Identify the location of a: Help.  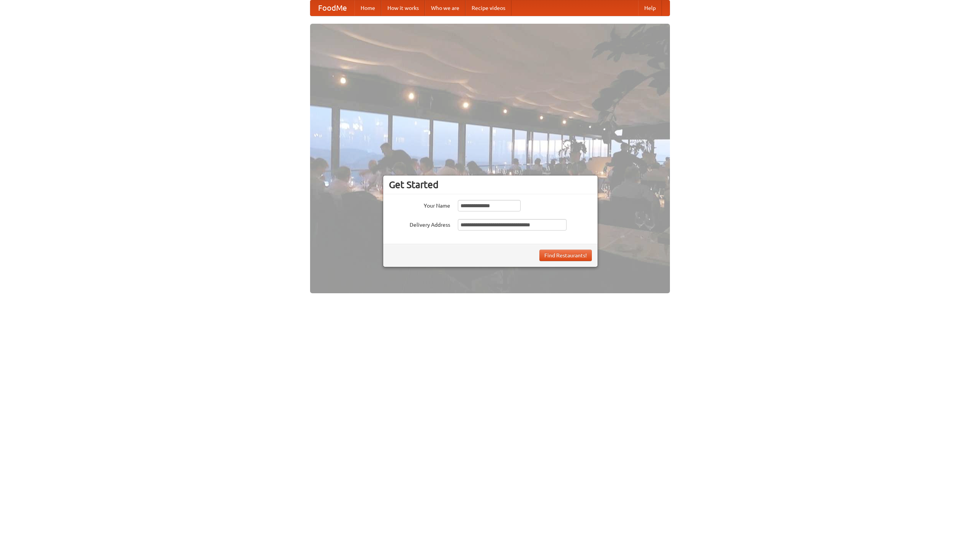
(650, 8).